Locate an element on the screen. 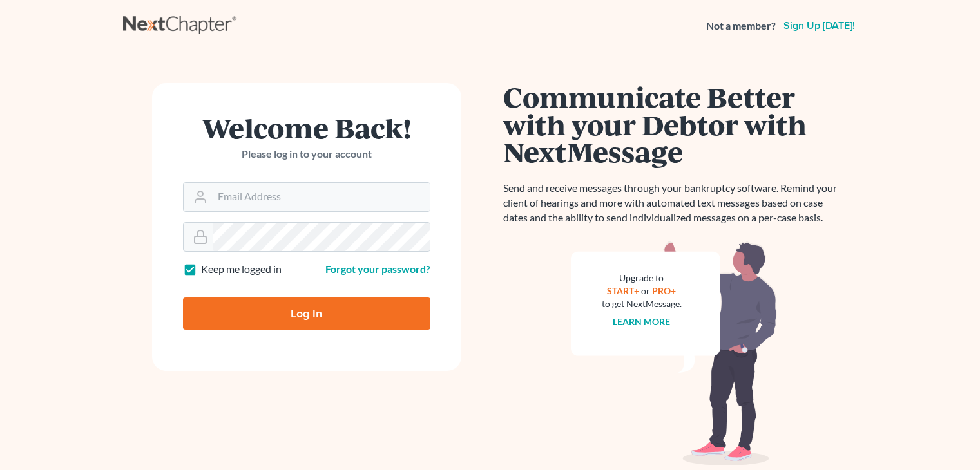  img: nextmessage_bg-59042aed3d76b12b5cd301f8e5b87938c9018125f34e5fa2b7a6b67550977c72.svg is located at coordinates (674, 353).